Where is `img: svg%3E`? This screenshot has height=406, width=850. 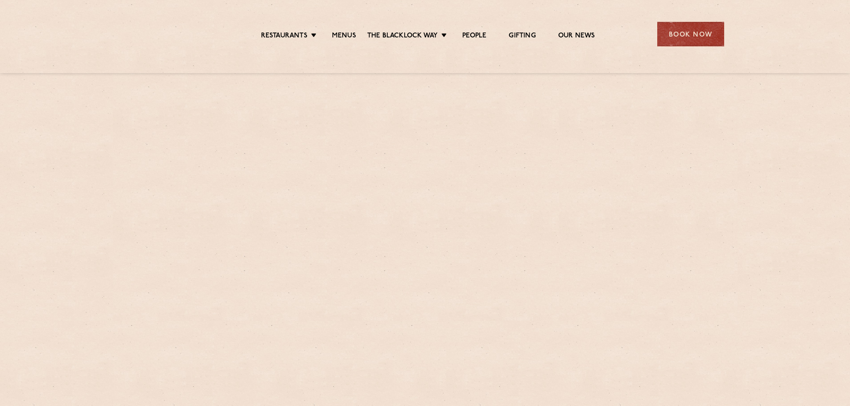
img: svg%3E is located at coordinates (165, 34).